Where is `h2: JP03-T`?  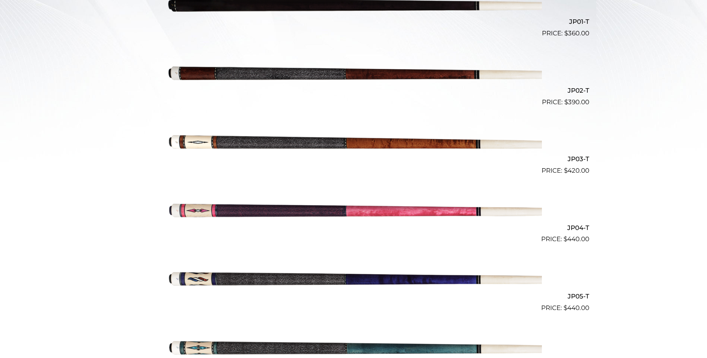
h2: JP03-T is located at coordinates (354, 159).